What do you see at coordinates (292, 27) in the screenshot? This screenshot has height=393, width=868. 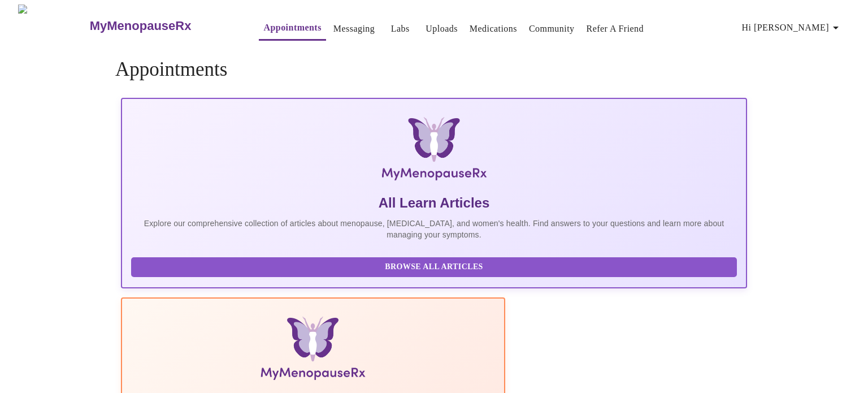 I see `a: Appointments` at bounding box center [292, 27].